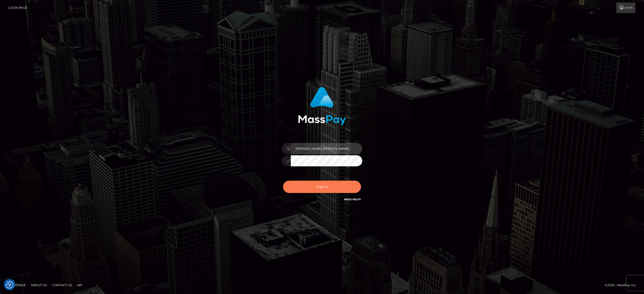  What do you see at coordinates (10, 285) in the screenshot?
I see `img: Revisit consent button` at bounding box center [10, 285].